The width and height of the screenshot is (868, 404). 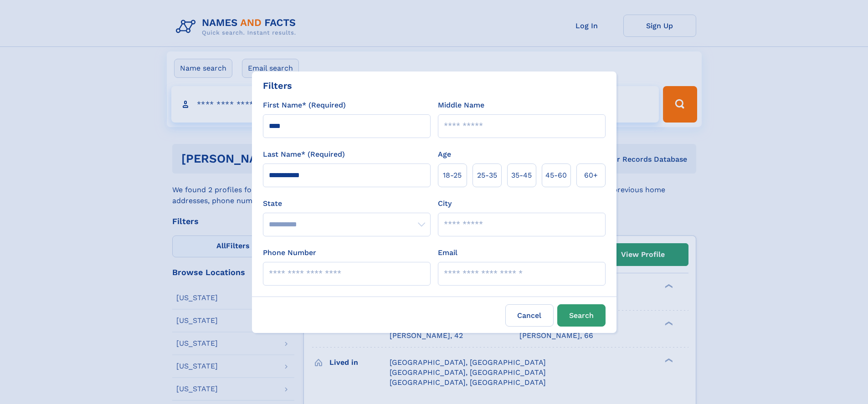 I want to click on label: City, so click(x=444, y=204).